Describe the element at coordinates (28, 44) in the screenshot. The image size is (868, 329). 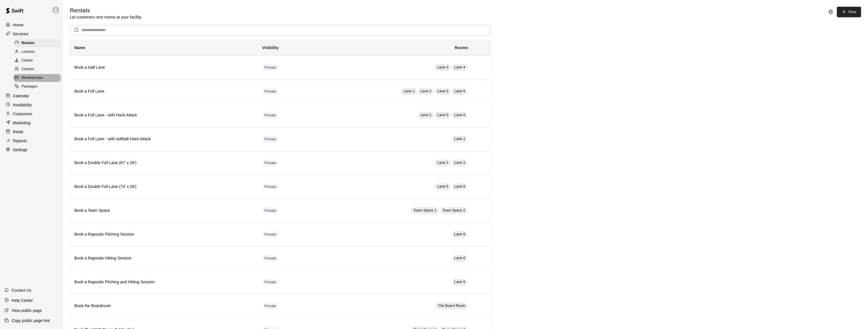
I see `span: Rentals` at that location.